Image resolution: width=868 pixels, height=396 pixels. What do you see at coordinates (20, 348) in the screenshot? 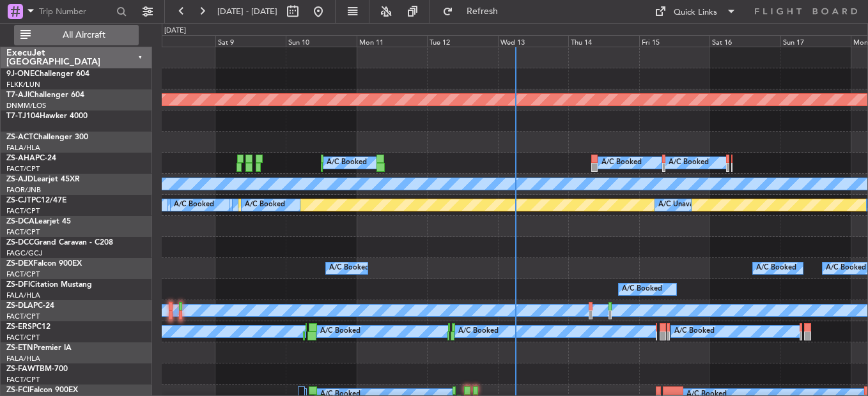
I see `span: ZS-ETN` at bounding box center [20, 348].